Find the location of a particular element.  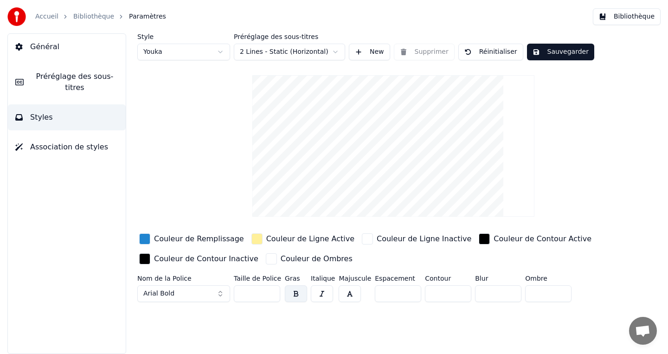

button: Bibliothèque is located at coordinates (627, 17).